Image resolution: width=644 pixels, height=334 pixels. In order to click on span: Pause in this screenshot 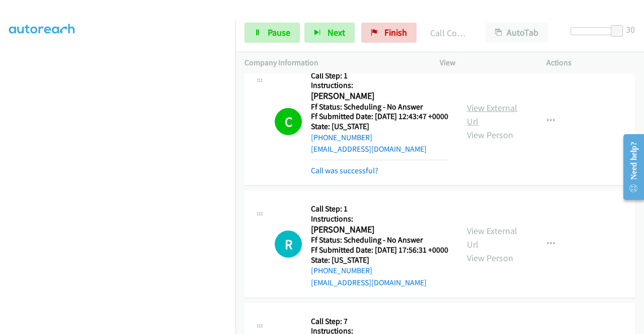, I will do `click(279, 32)`.